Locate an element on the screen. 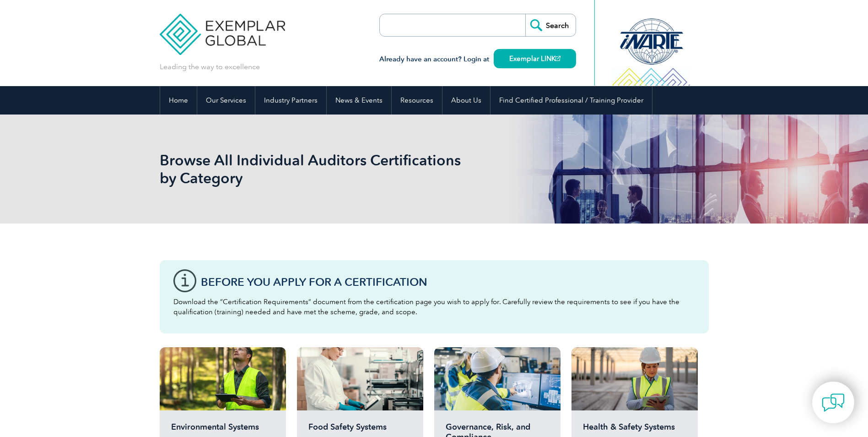 The height and width of the screenshot is (437, 868). img: open_square.png is located at coordinates (558, 58).